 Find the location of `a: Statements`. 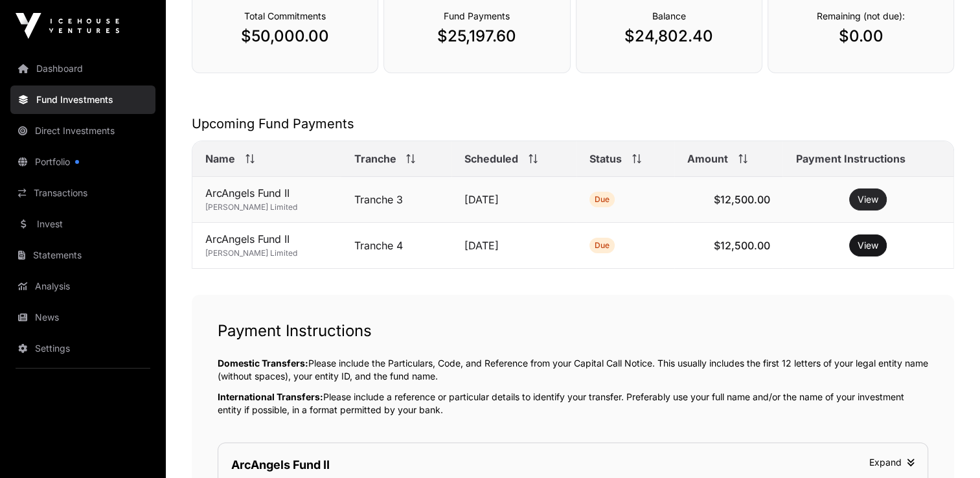

a: Statements is located at coordinates (83, 255).